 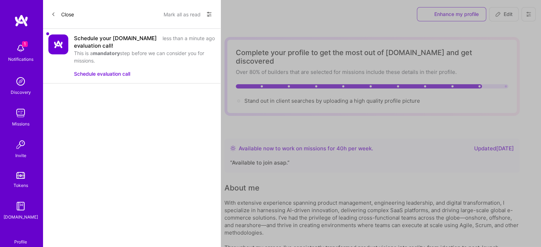 I want to click on div: This is a step before we can consider you for missions., so click(x=144, y=57).